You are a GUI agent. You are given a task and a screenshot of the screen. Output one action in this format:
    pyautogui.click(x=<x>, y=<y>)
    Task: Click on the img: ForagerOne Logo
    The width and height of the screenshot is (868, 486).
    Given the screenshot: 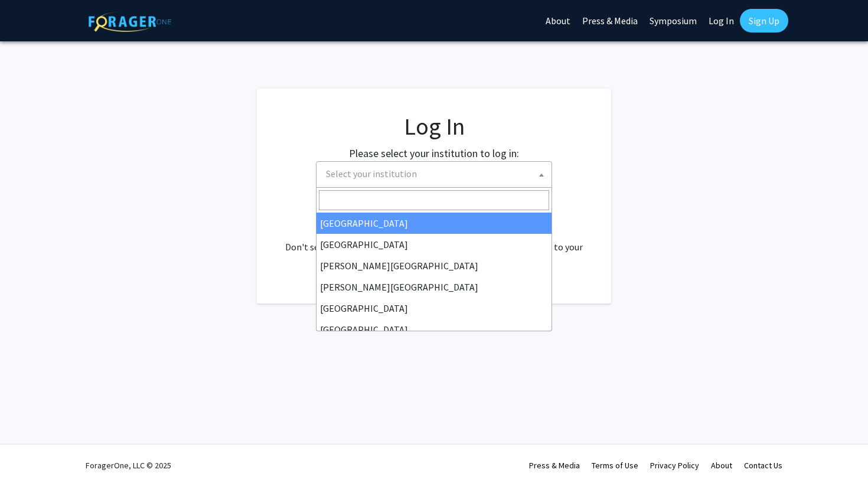 What is the action you would take?
    pyautogui.click(x=130, y=21)
    